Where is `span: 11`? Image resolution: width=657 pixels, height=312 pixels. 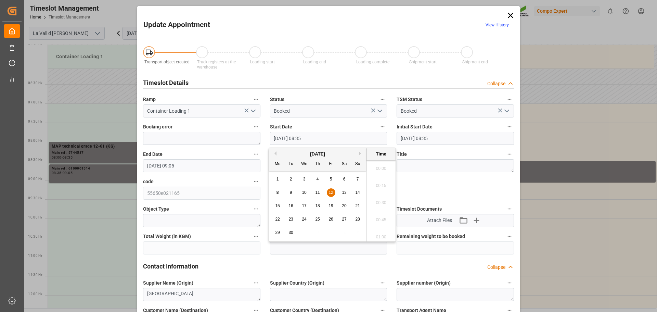
span: 11 is located at coordinates (317, 192).